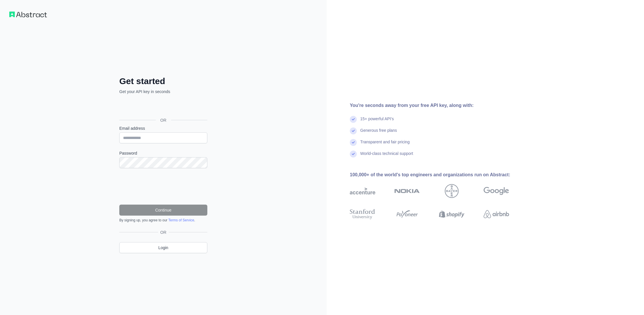  Describe the element at coordinates (377, 122) in the screenshot. I see `div: 15+ powerful API's` at that location.